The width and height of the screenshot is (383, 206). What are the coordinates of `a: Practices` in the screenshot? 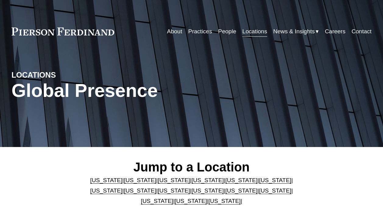 It's located at (200, 31).